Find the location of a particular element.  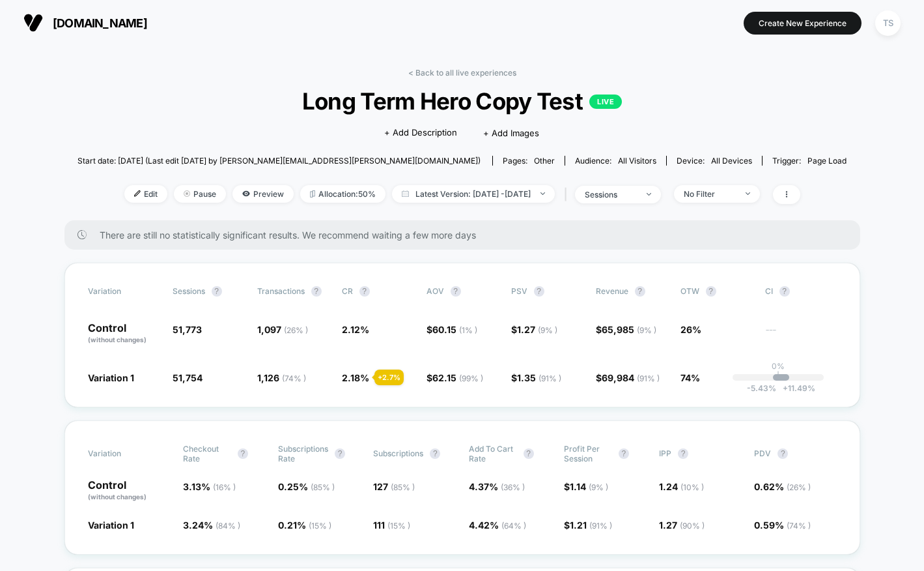

span: There are still no statistically significant results. We recommend waiting a few more days is located at coordinates (467, 235).